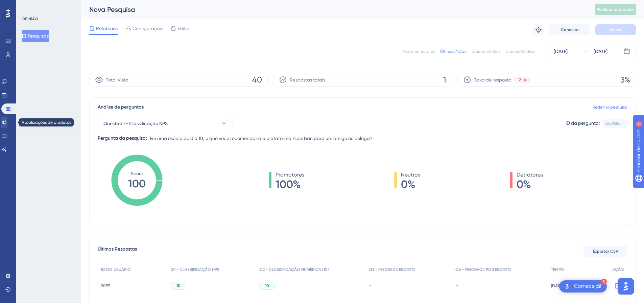 This screenshot has width=644, height=303. Describe the element at coordinates (588, 286) in the screenshot. I see `font: Comece já!` at that location.